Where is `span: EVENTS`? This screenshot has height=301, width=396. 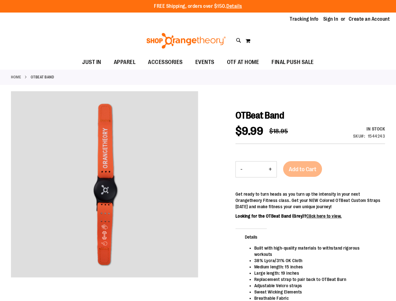 span: EVENTS is located at coordinates (205, 62).